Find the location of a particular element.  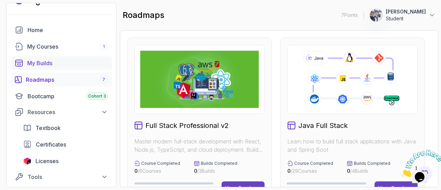

span: Textbook is located at coordinates (48, 128).